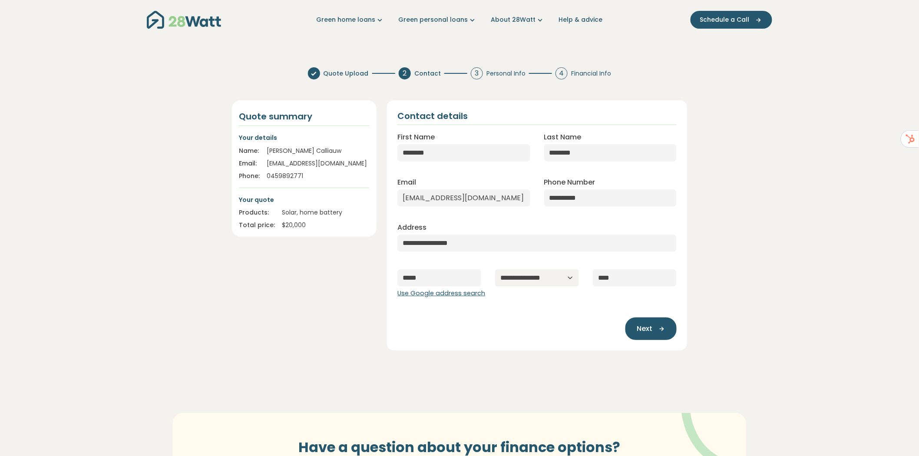 The width and height of the screenshot is (919, 456). Describe the element at coordinates (441, 293) in the screenshot. I see `button: Use Google address search` at that location.